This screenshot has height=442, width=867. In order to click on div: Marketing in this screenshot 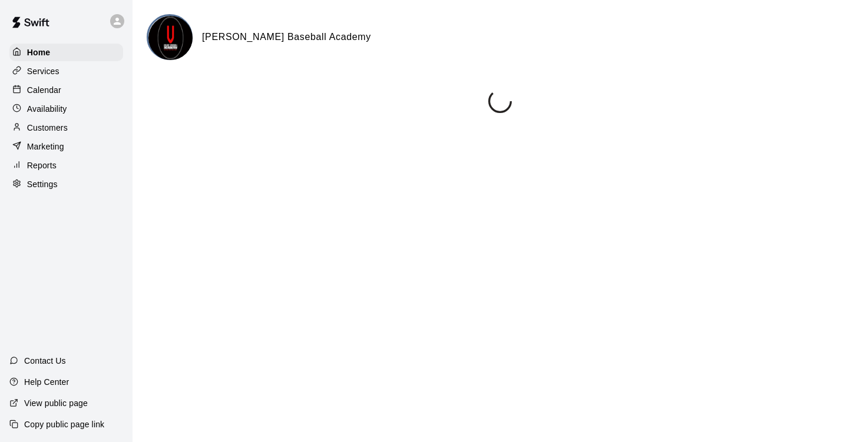, I will do `click(66, 147)`.